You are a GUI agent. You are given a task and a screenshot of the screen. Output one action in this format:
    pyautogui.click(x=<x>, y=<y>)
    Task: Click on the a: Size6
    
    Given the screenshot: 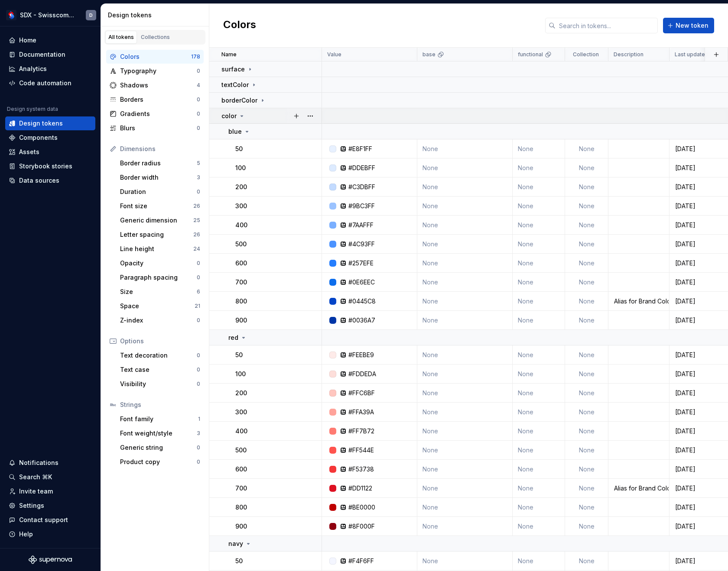 What is the action you would take?
    pyautogui.click(x=160, y=292)
    